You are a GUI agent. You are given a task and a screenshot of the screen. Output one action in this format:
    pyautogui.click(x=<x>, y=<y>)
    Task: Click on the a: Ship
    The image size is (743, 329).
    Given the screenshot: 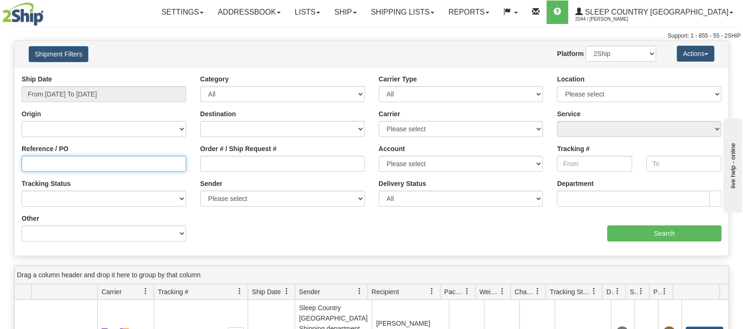 What is the action you would take?
    pyautogui.click(x=345, y=12)
    